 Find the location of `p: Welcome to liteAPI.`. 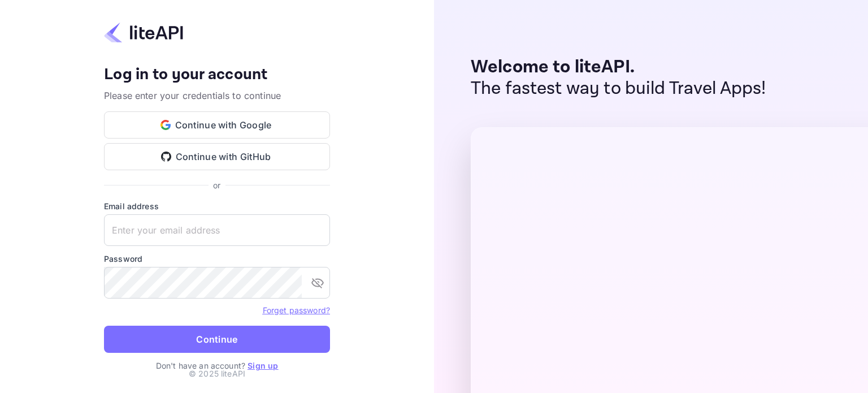

p: Welcome to liteAPI. is located at coordinates (619, 67).